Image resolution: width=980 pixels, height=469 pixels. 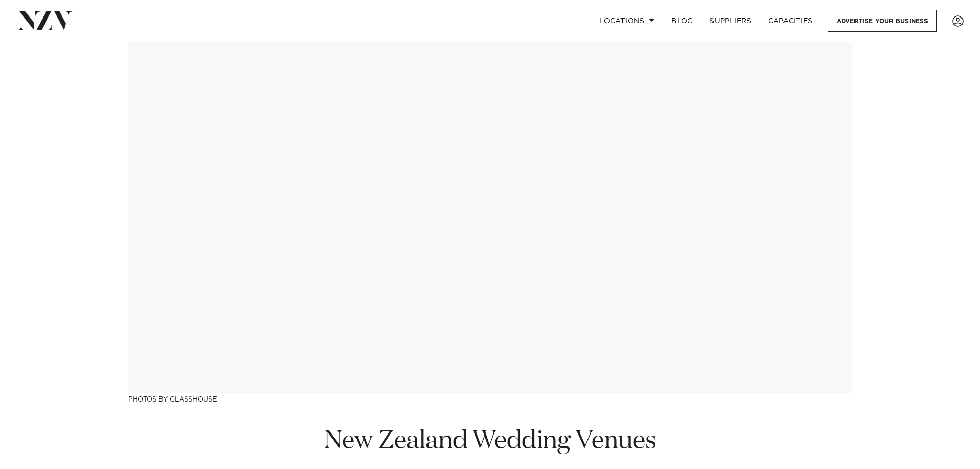 What do you see at coordinates (882, 21) in the screenshot?
I see `a: Advertise your business` at bounding box center [882, 21].